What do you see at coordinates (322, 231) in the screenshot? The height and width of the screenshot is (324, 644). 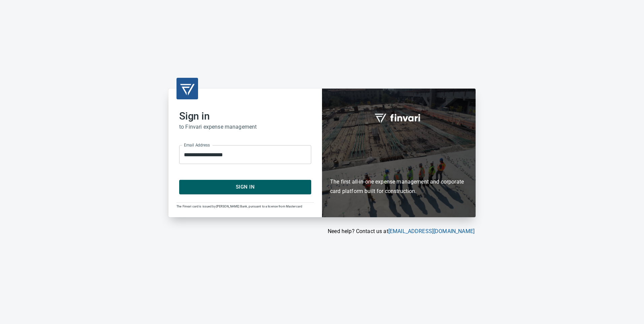 I see `p: Need help? Contact us at` at bounding box center [322, 231].